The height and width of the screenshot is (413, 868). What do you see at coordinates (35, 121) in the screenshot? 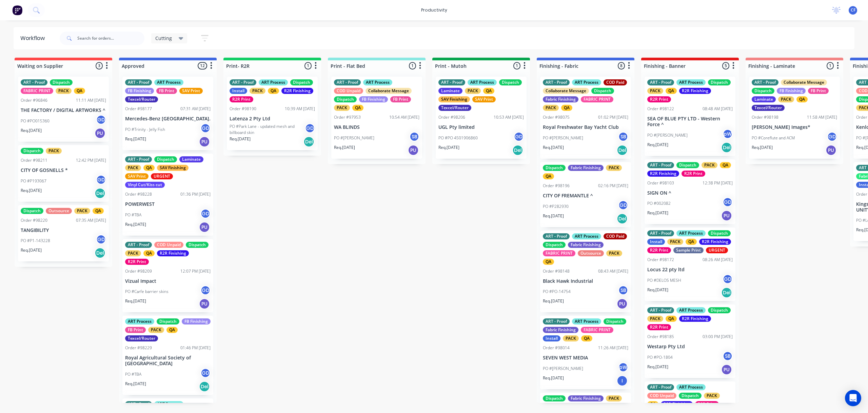
I see `p: PO #PO015360` at bounding box center [35, 121].